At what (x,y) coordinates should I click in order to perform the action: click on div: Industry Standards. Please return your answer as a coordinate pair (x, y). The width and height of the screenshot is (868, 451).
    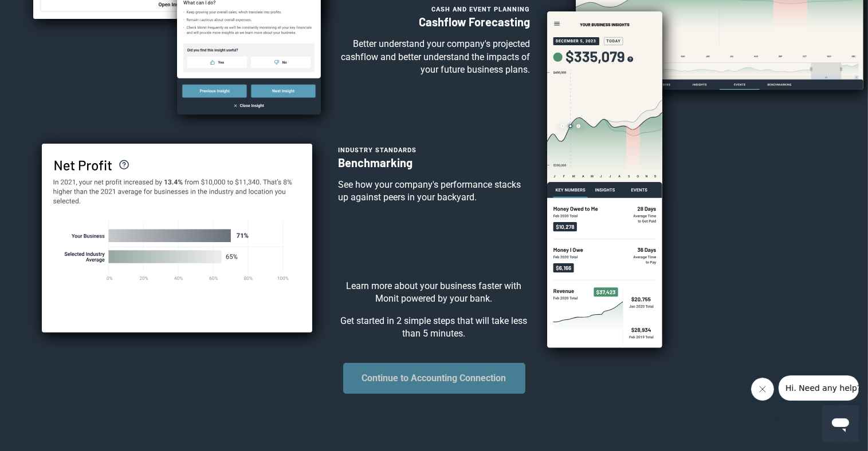
    Looking at the image, I should click on (434, 150).